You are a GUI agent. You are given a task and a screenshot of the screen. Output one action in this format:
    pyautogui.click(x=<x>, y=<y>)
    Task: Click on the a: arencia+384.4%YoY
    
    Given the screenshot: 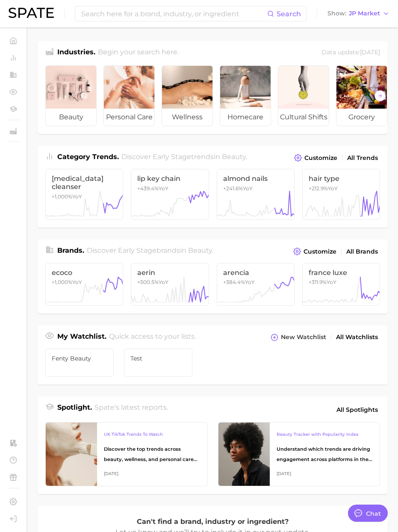 What is the action you would take?
    pyautogui.click(x=256, y=284)
    